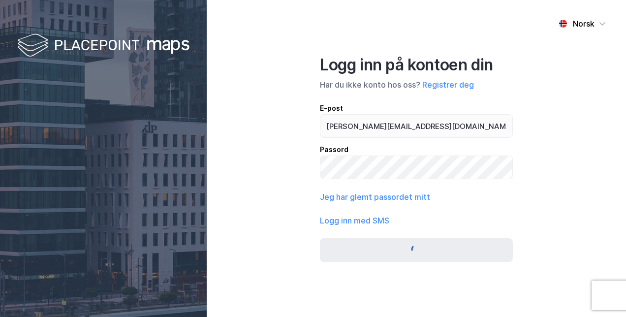 The image size is (626, 317). What do you see at coordinates (583, 24) in the screenshot?
I see `div: Norsk` at bounding box center [583, 24].